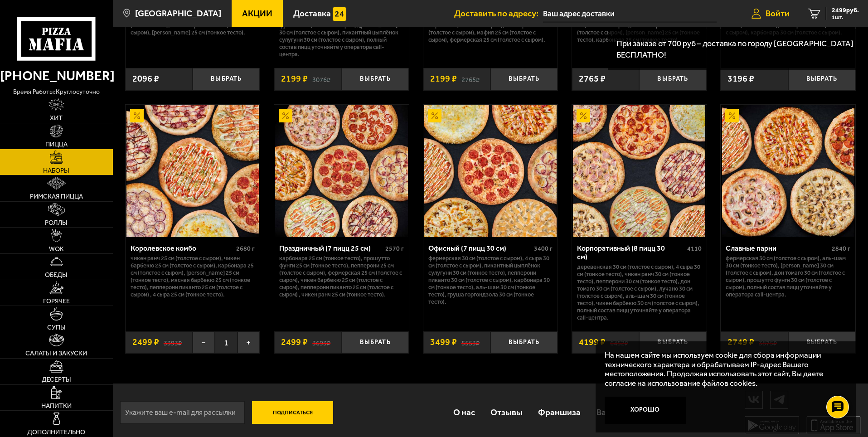  Describe the element at coordinates (639, 171) in the screenshot. I see `img: Корпоративный (8 пицц 30 см)` at that location.